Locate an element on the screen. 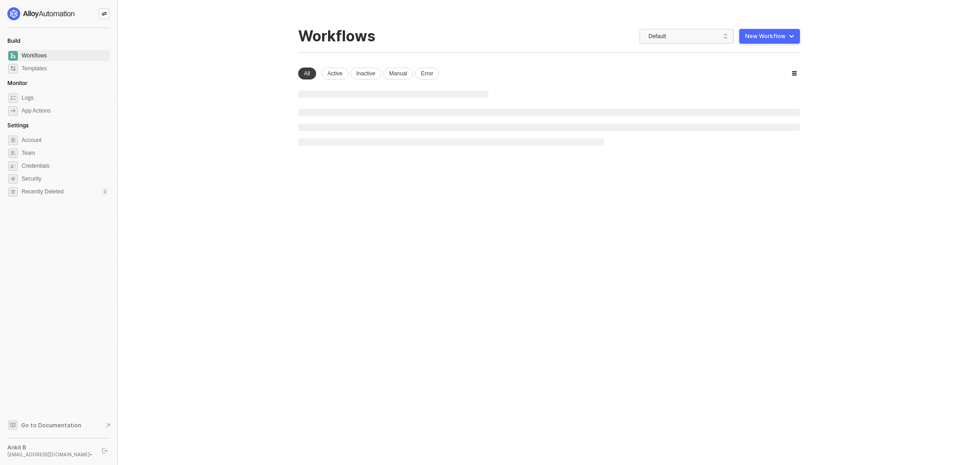  div: Error is located at coordinates (427, 74).